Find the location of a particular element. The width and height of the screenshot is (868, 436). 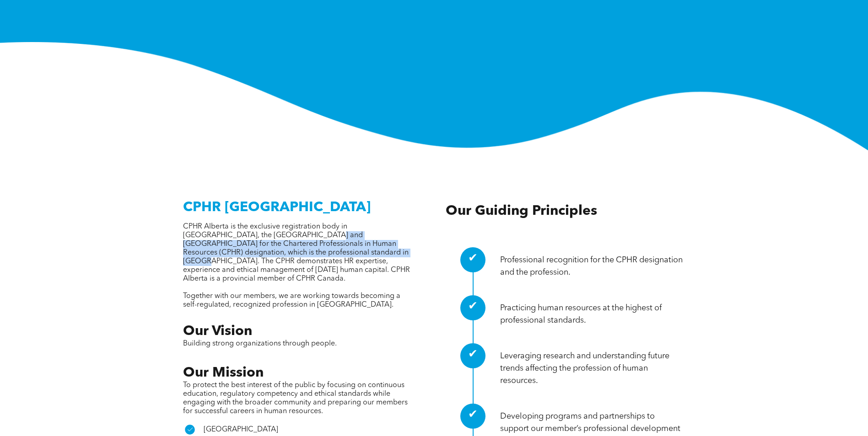

p: Practicing human resources at the highest of professional standards. is located at coordinates (593, 315).